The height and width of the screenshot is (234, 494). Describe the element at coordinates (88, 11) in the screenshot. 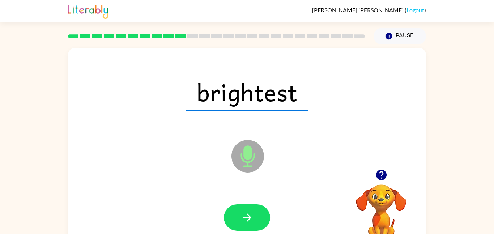

I see `img: Literably` at that location.